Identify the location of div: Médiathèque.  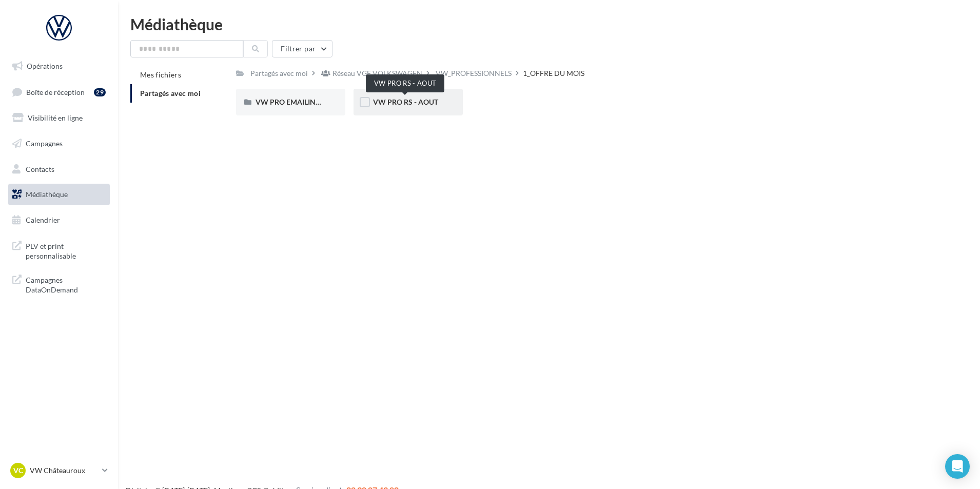
(549, 24).